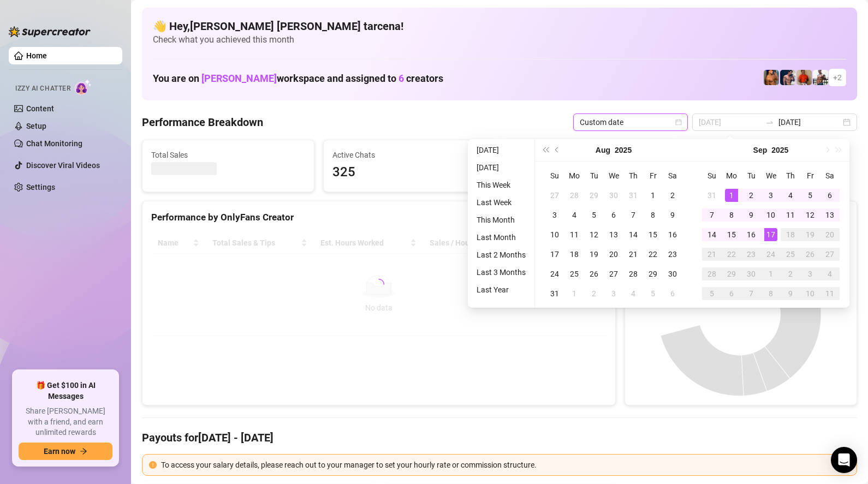  What do you see at coordinates (673, 234) in the screenshot?
I see `td: 2025-08-16` at bounding box center [673, 234].